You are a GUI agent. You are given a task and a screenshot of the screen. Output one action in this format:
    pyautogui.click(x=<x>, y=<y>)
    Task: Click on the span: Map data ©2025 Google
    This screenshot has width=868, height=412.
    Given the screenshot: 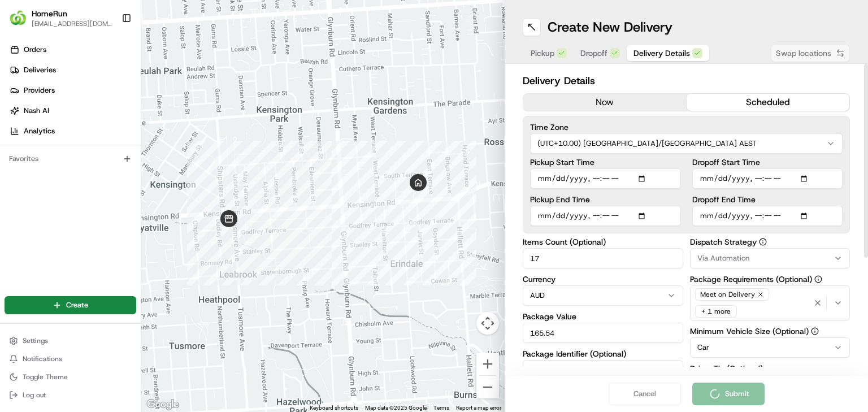 What is the action you would take?
    pyautogui.click(x=396, y=408)
    